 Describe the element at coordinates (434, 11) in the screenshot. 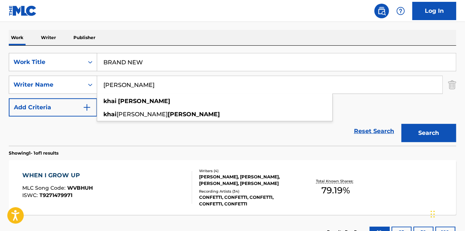

I see `a: Log In` at that location.